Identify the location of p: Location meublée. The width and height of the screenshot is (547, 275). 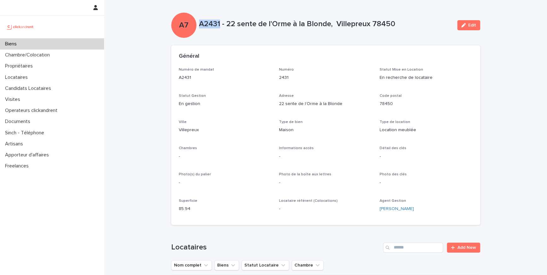
(426, 130).